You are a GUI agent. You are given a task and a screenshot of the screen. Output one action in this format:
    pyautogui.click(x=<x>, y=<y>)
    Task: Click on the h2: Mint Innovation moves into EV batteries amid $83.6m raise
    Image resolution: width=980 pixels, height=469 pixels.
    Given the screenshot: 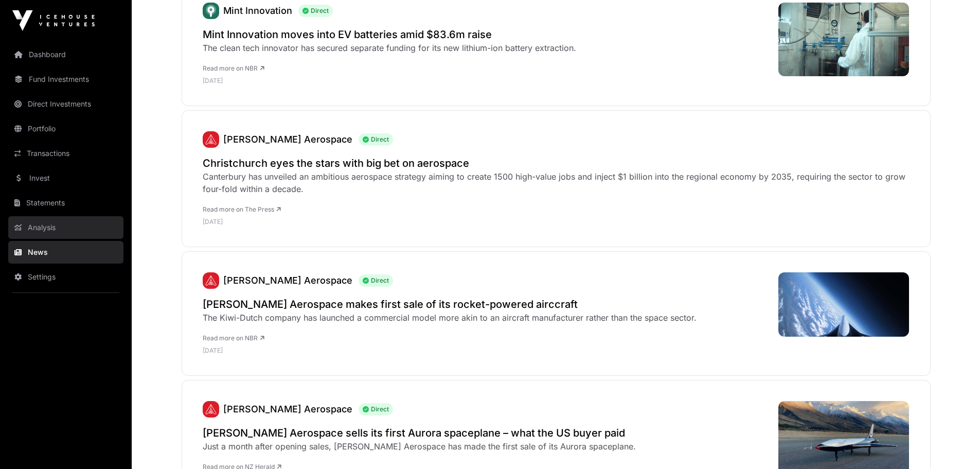 What is the action you would take?
    pyautogui.click(x=390, y=34)
    